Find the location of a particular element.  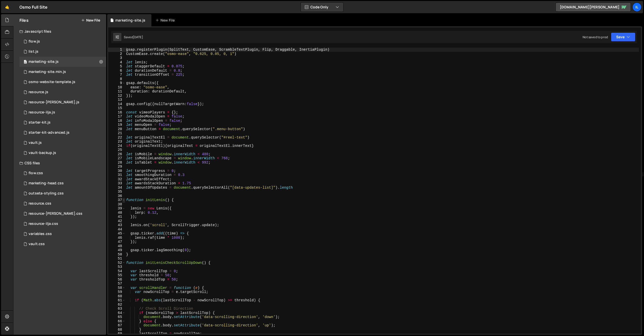

div: 10598/25101.js is located at coordinates (63, 153).